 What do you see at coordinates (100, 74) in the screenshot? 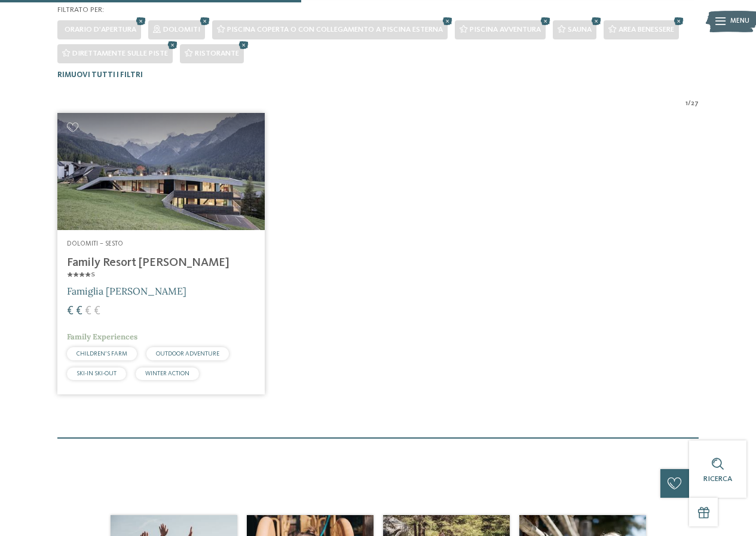
I see `span: Rimuovi tutti i filtri` at bounding box center [100, 74].